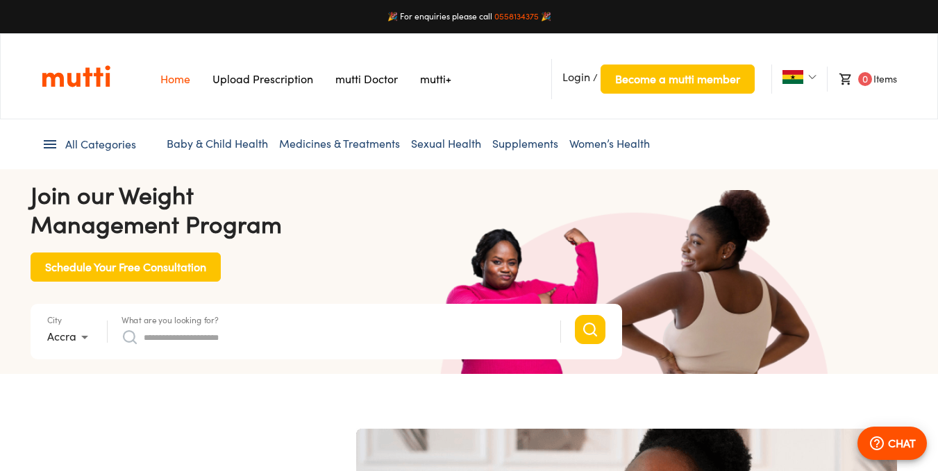  I want to click on li: Items, so click(862, 79).